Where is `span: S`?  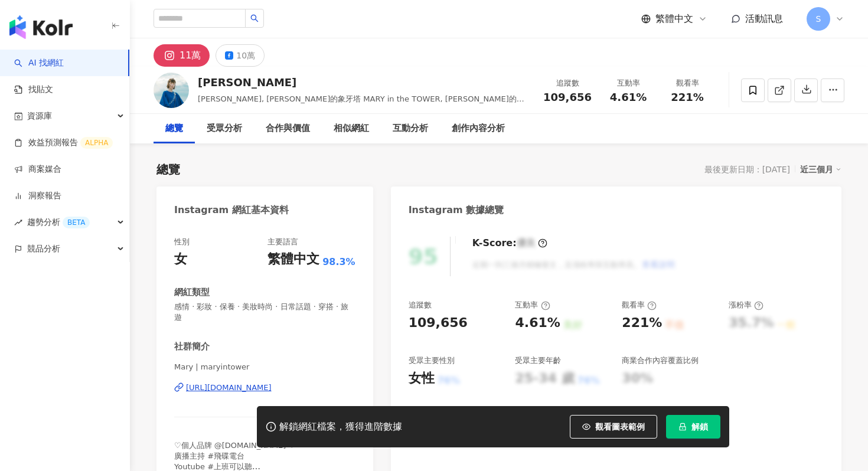 span: S is located at coordinates (818, 19).